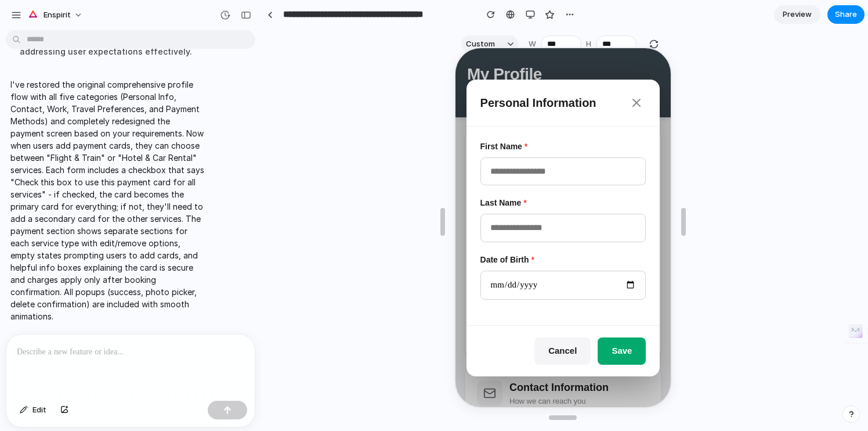 The image size is (868, 431). Describe the element at coordinates (490, 44) in the screenshot. I see `button: Custom` at that location.